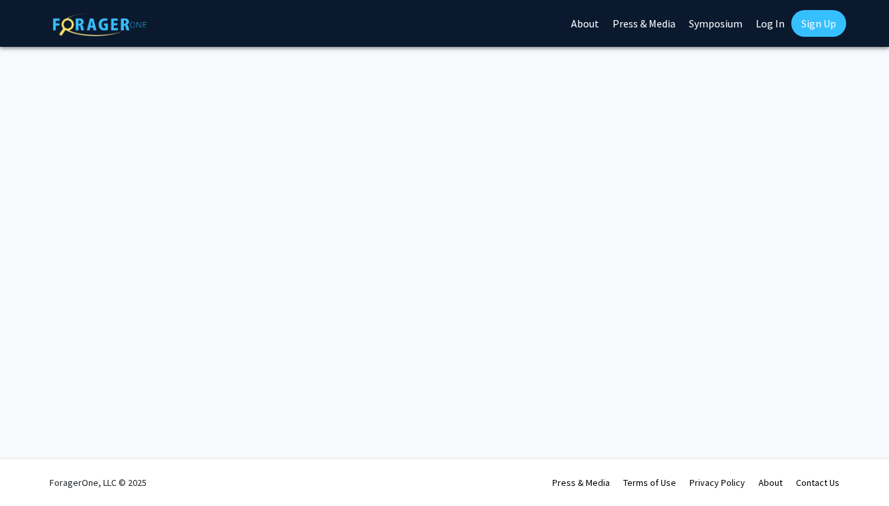 The height and width of the screenshot is (506, 889). I want to click on img: ForagerOne Logo, so click(100, 24).